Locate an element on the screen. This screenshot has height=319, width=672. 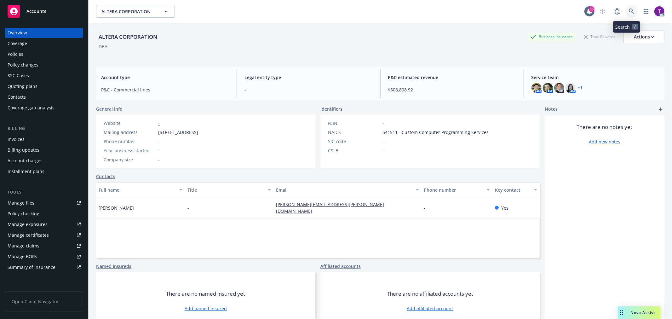
div: Billing updates is located at coordinates (23, 150).